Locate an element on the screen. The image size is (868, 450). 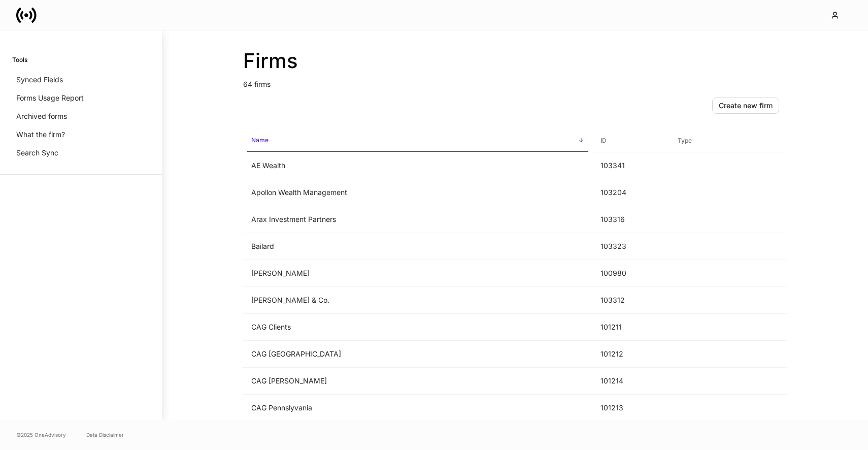
td: 103312 is located at coordinates (631, 300).